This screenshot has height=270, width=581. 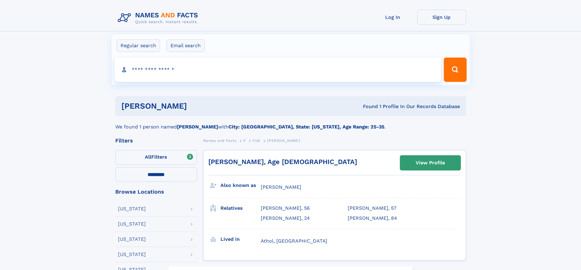 I want to click on a: Sign Up, so click(x=441, y=17).